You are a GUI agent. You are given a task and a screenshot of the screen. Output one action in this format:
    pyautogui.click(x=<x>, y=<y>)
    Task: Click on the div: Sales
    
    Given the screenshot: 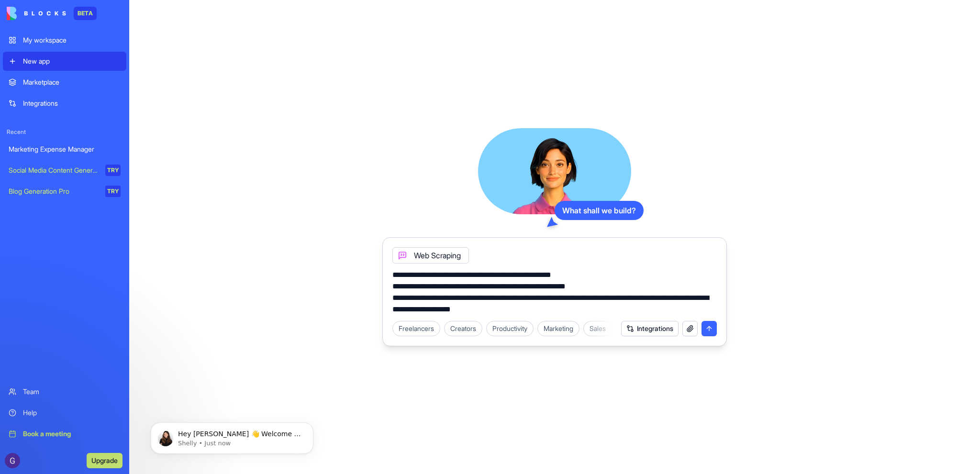 What is the action you would take?
    pyautogui.click(x=598, y=328)
    